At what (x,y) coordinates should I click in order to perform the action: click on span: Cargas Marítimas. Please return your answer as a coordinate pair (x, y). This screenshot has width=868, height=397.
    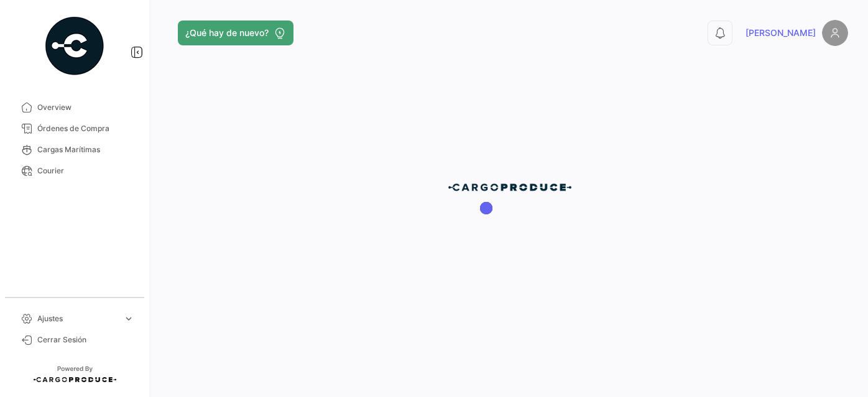
    Looking at the image, I should click on (86, 150).